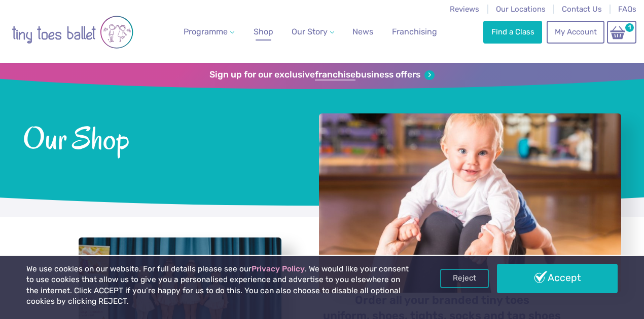 Image resolution: width=644 pixels, height=319 pixels. What do you see at coordinates (627, 9) in the screenshot?
I see `a: FAQs` at bounding box center [627, 9].